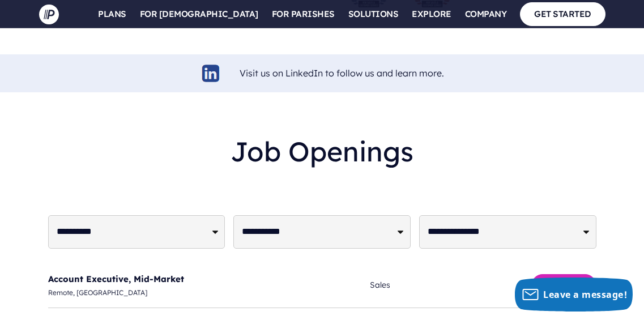  What do you see at coordinates (450, 285) in the screenshot?
I see `span: Sales` at bounding box center [450, 285].